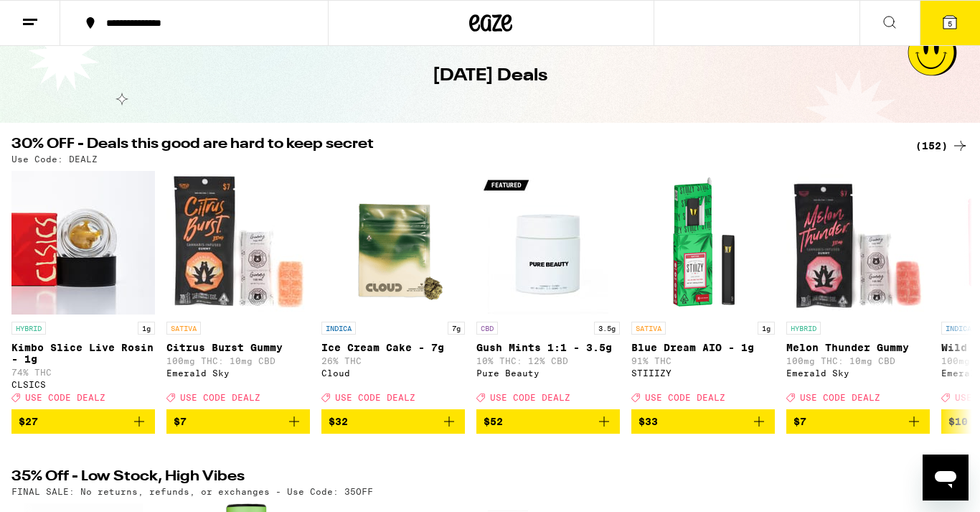 This screenshot has height=512, width=980. I want to click on p: Ice Cream Cake - 7g, so click(393, 348).